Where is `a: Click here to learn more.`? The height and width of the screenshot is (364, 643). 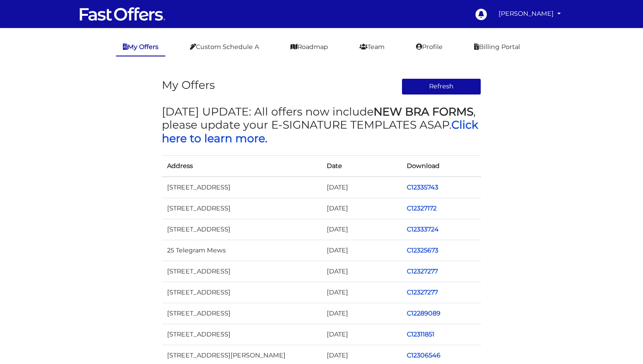
a: Click here to learn more. is located at coordinates (320, 131).